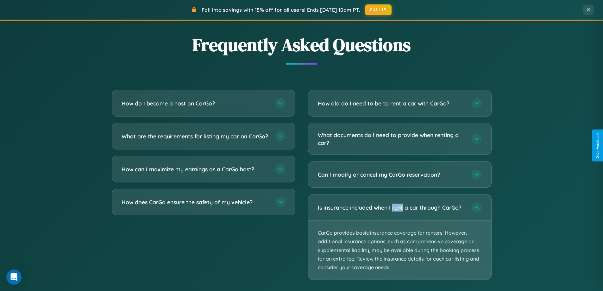 This screenshot has width=603, height=291. What do you see at coordinates (392, 139) in the screenshot?
I see `h3: What documents do I need to provide when renting a car?` at bounding box center [392, 139].